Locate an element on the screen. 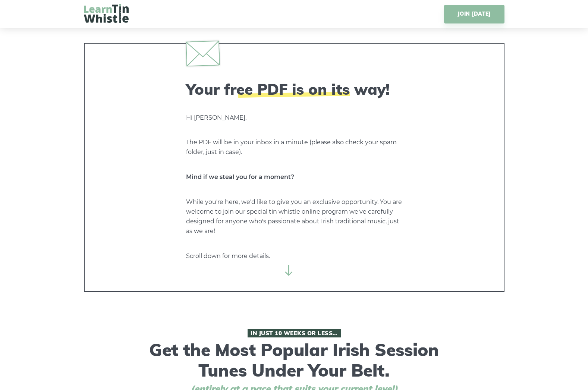 The height and width of the screenshot is (390, 588). p: Scroll down for more details. is located at coordinates (294, 256).